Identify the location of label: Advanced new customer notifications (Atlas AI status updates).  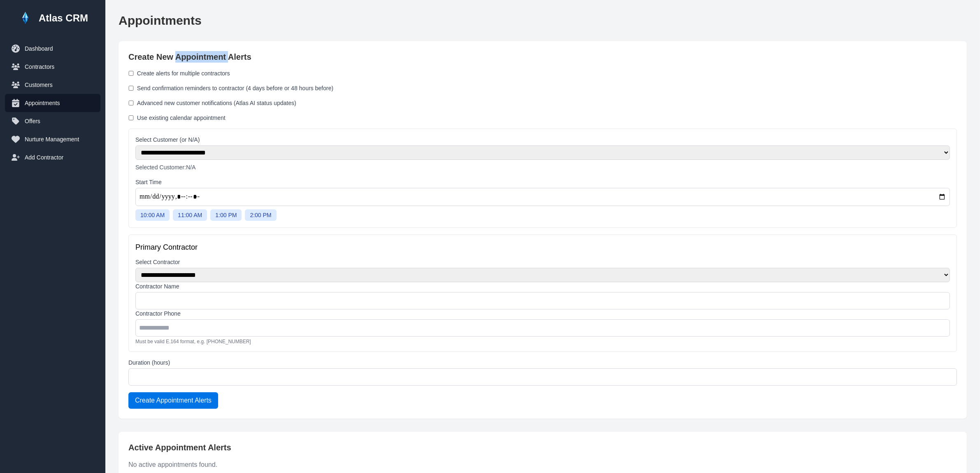
(217, 103).